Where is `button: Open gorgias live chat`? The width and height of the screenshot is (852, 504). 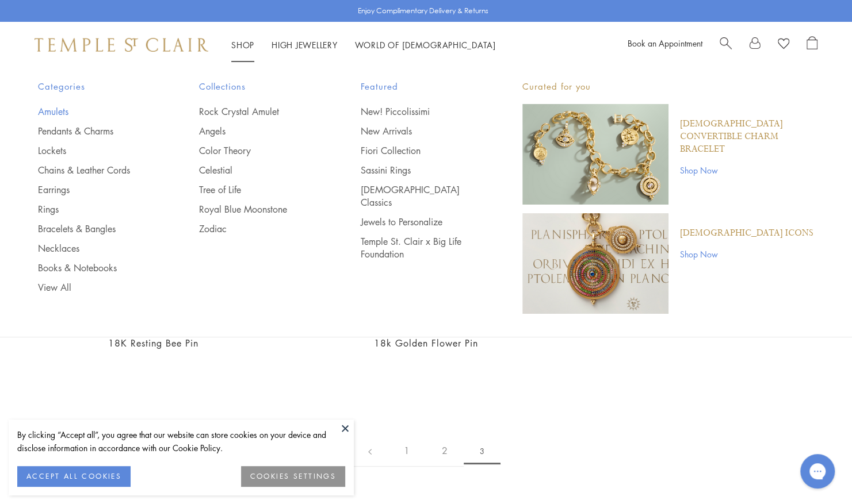
button: Open gorgias live chat is located at coordinates (23, 21).